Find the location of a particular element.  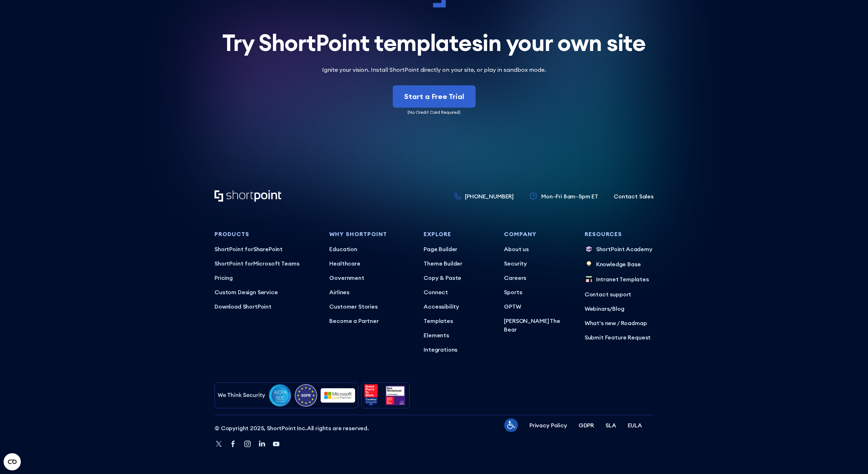

p: Knowledge Base is located at coordinates (619, 264).